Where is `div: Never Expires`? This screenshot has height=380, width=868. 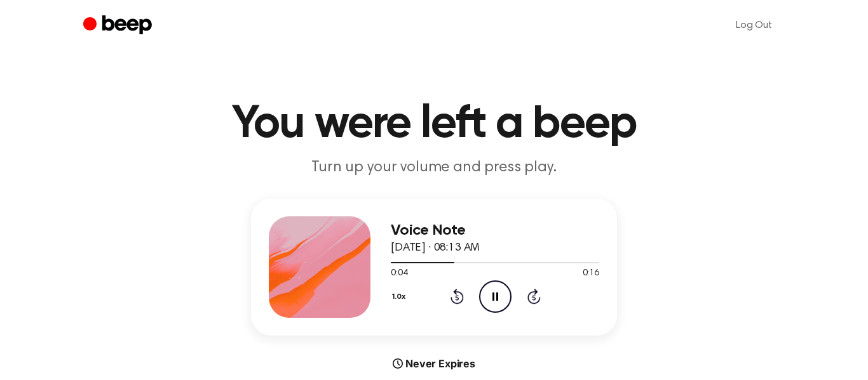
div: Never Expires is located at coordinates (434, 364).